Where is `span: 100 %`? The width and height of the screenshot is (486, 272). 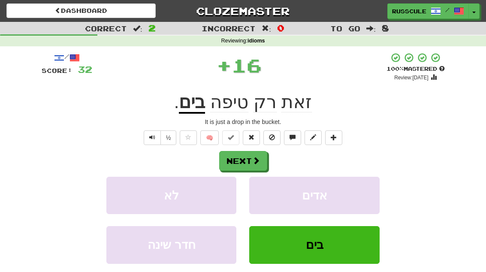
span: 100 % is located at coordinates (395, 69).